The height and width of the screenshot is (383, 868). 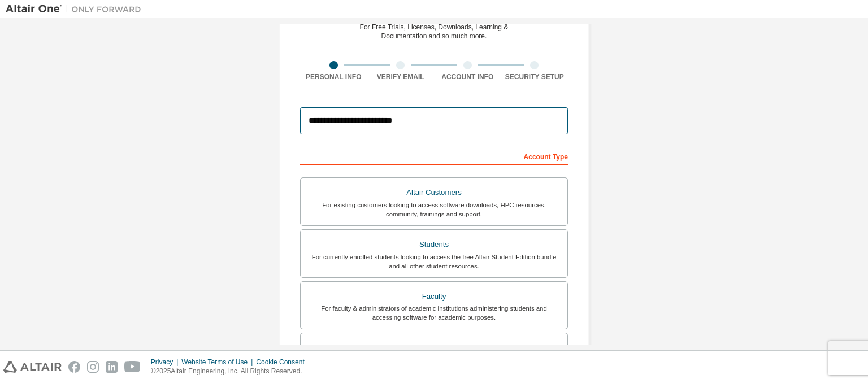 What do you see at coordinates (434, 245) in the screenshot?
I see `div: Students` at bounding box center [434, 245].